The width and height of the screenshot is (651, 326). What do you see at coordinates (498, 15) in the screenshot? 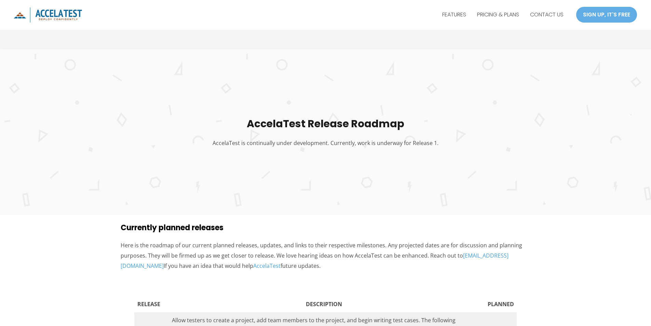
I see `a: PRICING & PLANS` at bounding box center [498, 15].